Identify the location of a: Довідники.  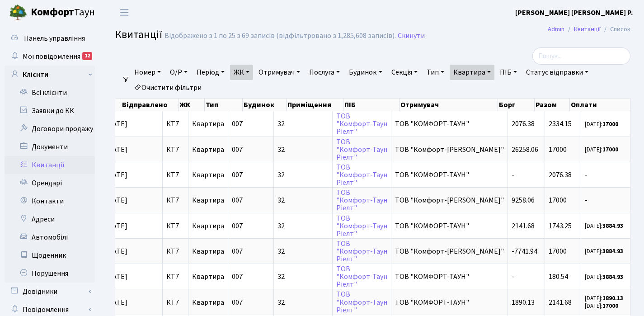
(50, 292).